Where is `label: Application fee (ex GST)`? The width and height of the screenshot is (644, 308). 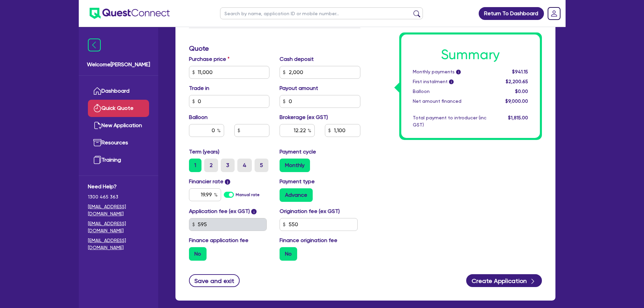 label: Application fee (ex GST) is located at coordinates (220, 211).